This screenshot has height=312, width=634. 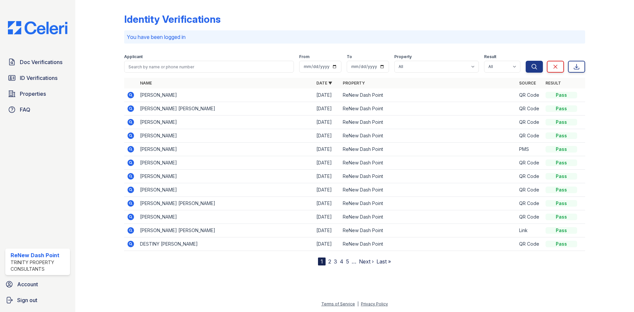 What do you see at coordinates (38, 284) in the screenshot?
I see `a: Account` at bounding box center [38, 284].